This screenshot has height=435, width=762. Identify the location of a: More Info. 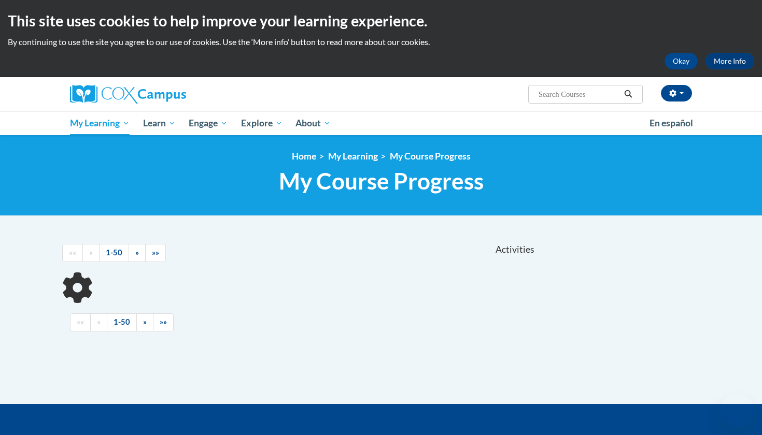
(730, 61).